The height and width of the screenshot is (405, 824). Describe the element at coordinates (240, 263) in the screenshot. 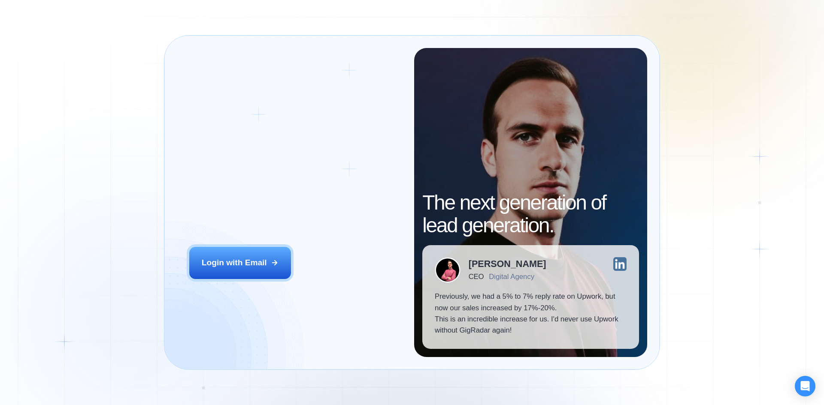

I see `button: Login with Email` at that location.